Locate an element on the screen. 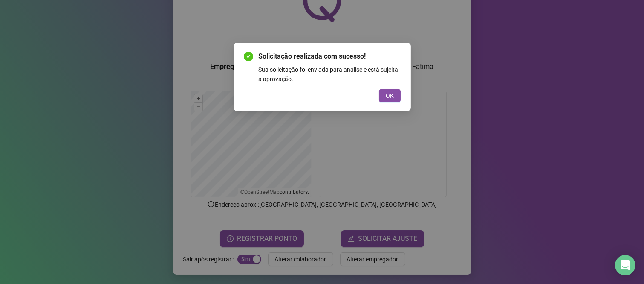 The image size is (644, 284). span: Solicitação realizada com sucesso! is located at coordinates (329, 57).